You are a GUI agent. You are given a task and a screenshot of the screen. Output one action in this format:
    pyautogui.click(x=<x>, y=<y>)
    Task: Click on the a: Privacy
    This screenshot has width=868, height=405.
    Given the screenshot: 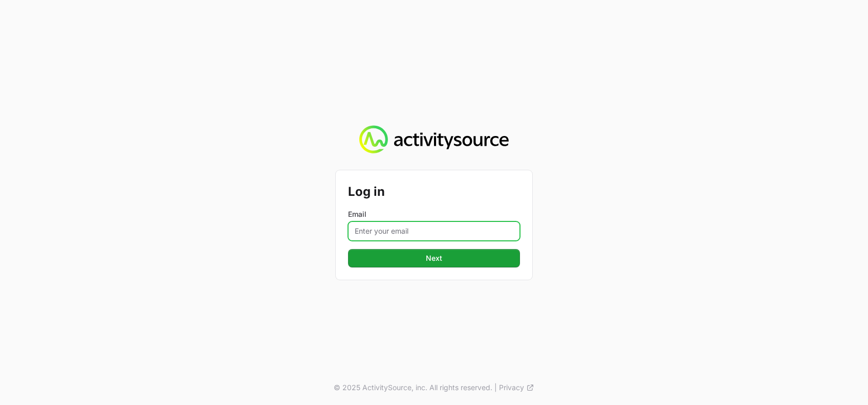 What is the action you would take?
    pyautogui.click(x=517, y=387)
    